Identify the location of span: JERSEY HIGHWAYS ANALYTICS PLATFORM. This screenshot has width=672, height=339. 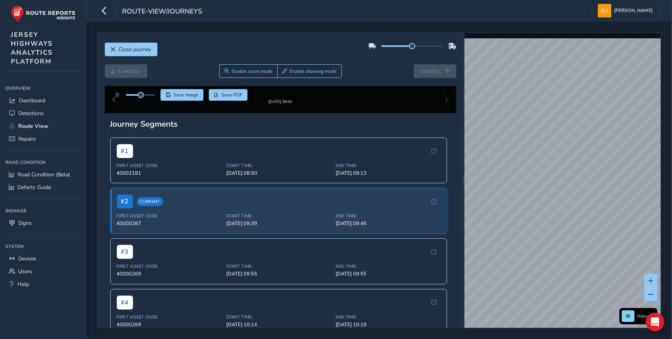
(32, 48).